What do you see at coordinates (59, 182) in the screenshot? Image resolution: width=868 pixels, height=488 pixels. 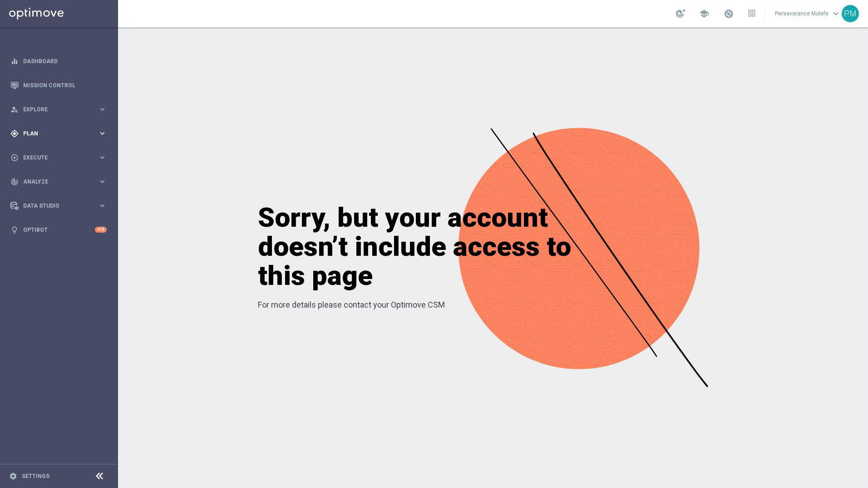 I see `button: track_changes Analyze keyboard_arrow_right` at bounding box center [59, 182].